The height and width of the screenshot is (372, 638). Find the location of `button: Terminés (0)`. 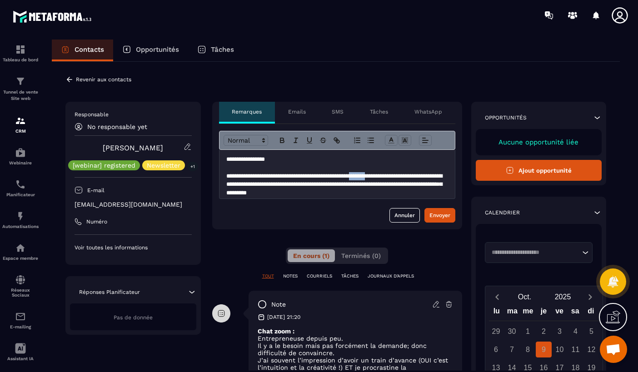

button: Terminés (0) is located at coordinates (361, 256).